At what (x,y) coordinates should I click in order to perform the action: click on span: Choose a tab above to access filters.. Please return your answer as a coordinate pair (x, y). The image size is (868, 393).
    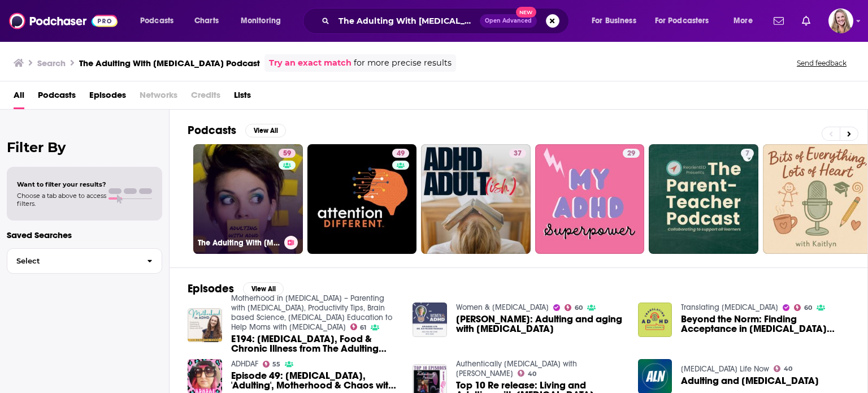
    Looking at the image, I should click on (62, 200).